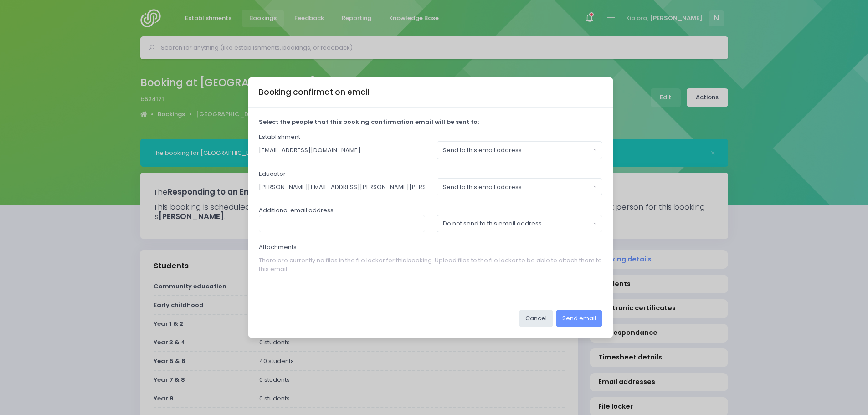 The image size is (868, 415). I want to click on div: Educator, so click(431, 183).